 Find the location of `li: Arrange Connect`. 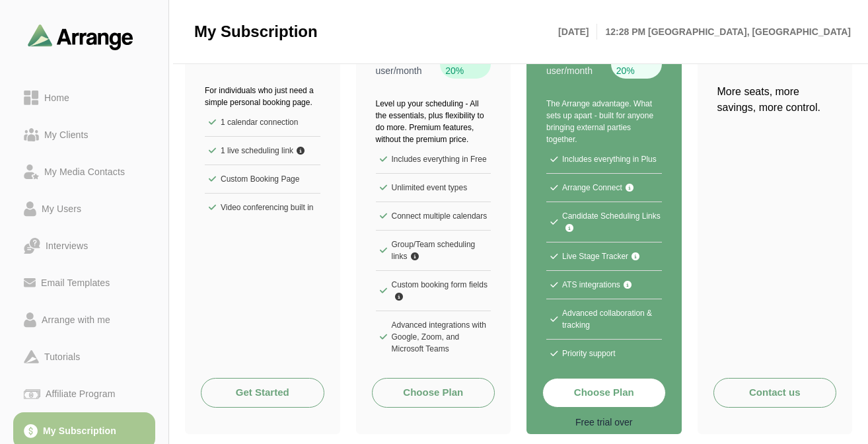

li: Arrange Connect is located at coordinates (604, 188).